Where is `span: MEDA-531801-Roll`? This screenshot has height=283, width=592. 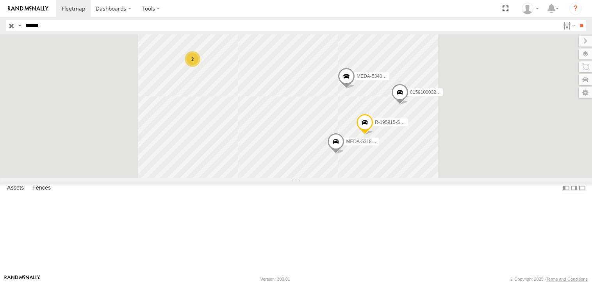 span: MEDA-531801-Roll is located at coordinates (366, 141).